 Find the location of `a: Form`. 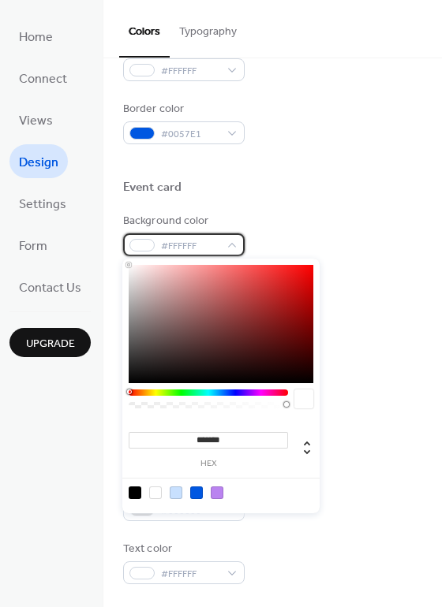

a: Form is located at coordinates (33, 244).